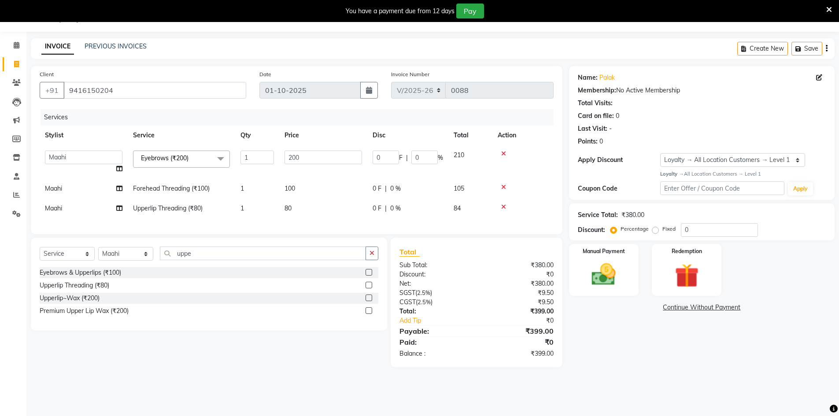 The image size is (839, 416). Describe the element at coordinates (635, 229) in the screenshot. I see `label: Percentage` at that location.